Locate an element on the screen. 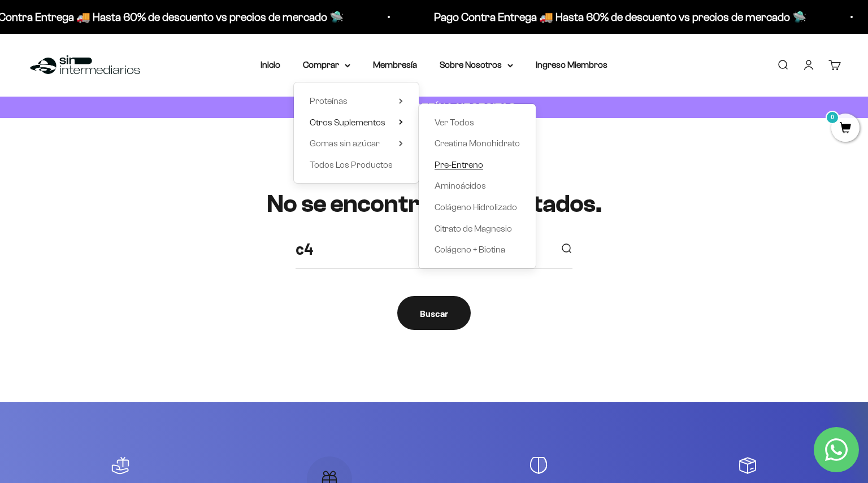 The height and width of the screenshot is (483, 868). span: Creatina Monohidrato is located at coordinates (477, 143).